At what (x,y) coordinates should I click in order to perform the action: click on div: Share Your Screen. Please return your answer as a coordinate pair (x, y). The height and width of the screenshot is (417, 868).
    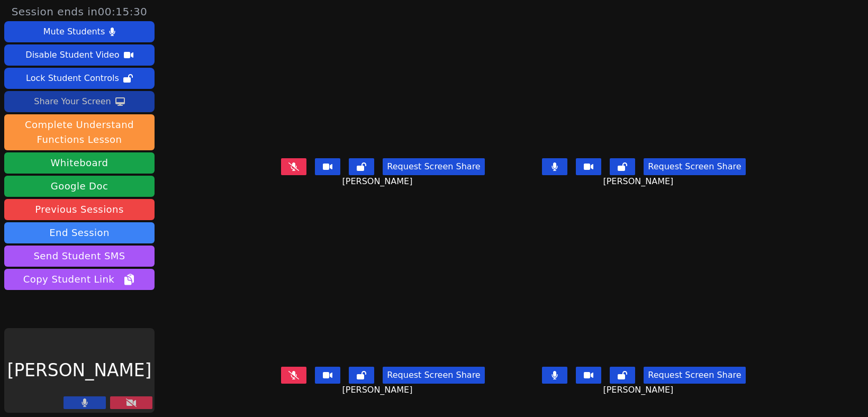
    Looking at the image, I should click on (72, 102).